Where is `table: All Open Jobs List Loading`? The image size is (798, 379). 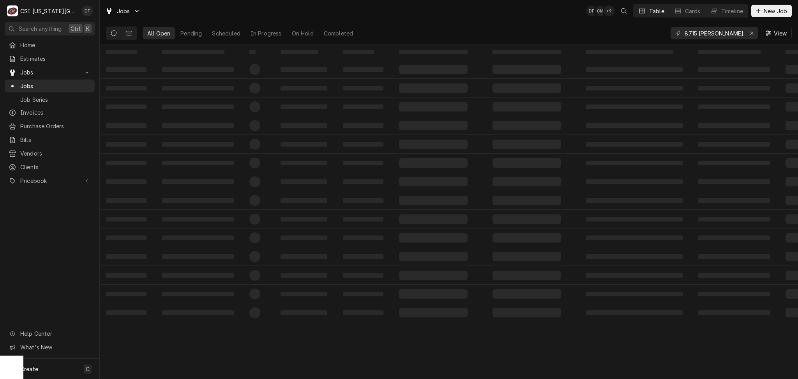 table: All Open Jobs List Loading is located at coordinates (449, 212).